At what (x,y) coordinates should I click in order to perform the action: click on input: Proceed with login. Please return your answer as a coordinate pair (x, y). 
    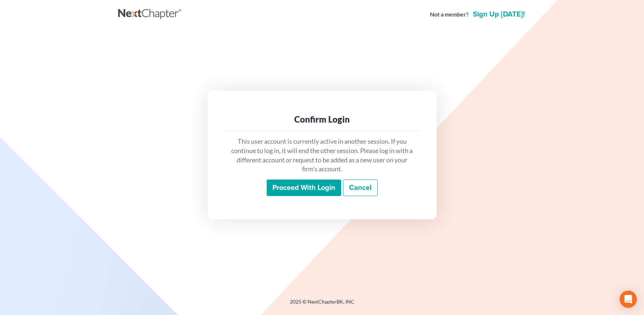
    Looking at the image, I should click on (304, 188).